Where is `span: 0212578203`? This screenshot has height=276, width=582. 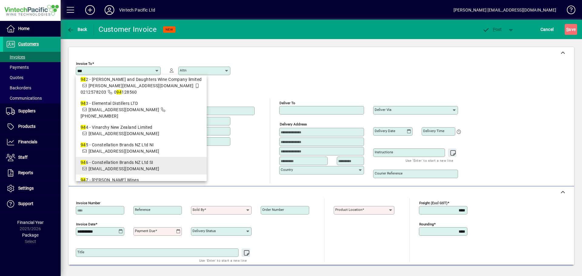
span: 0212578203 is located at coordinates (93, 92).